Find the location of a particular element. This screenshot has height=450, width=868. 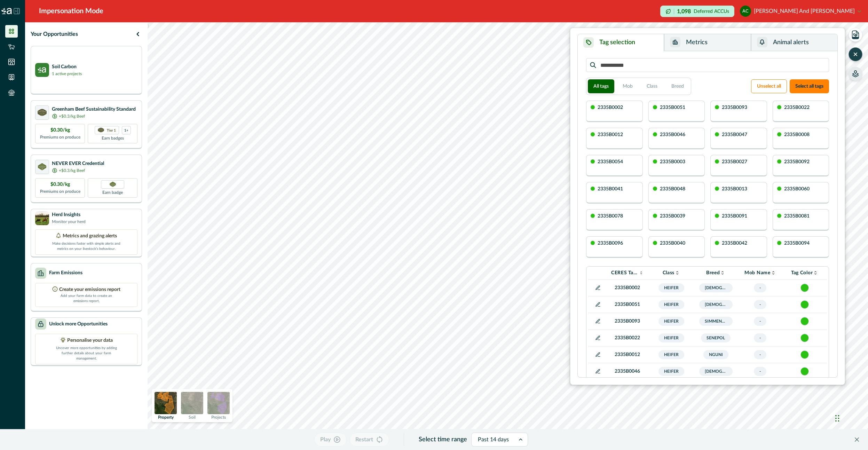

p: 2335B0094 is located at coordinates (797, 243).